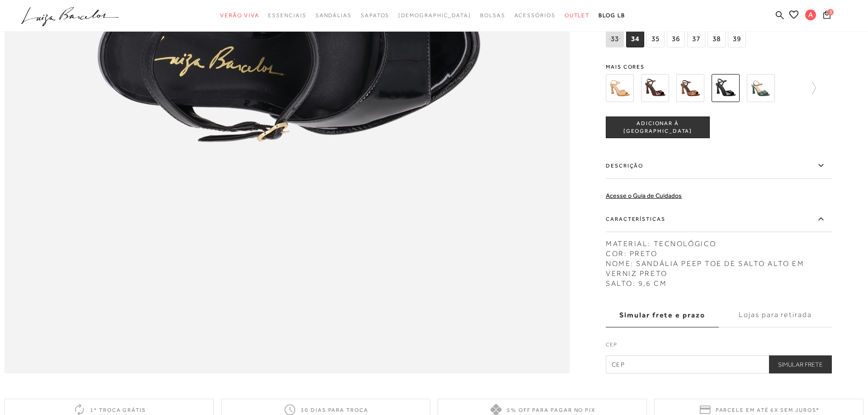 Image resolution: width=868 pixels, height=415 pixels. Describe the element at coordinates (830, 12) in the screenshot. I see `span: 3` at that location.